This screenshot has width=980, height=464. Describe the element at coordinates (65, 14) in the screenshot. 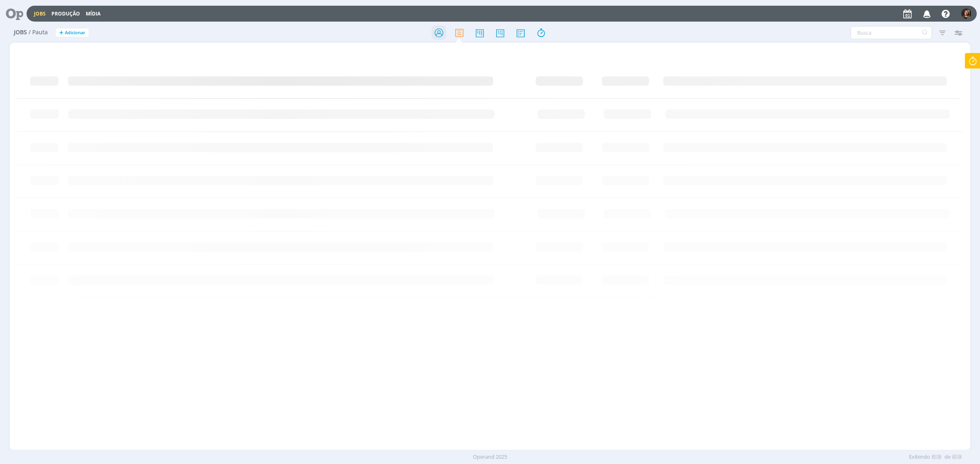

I see `button: Produção` at that location.